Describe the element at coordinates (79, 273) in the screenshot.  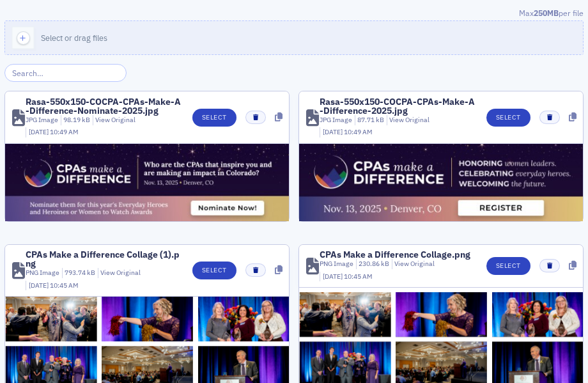
I see `div: 793.74 kB` at that location.